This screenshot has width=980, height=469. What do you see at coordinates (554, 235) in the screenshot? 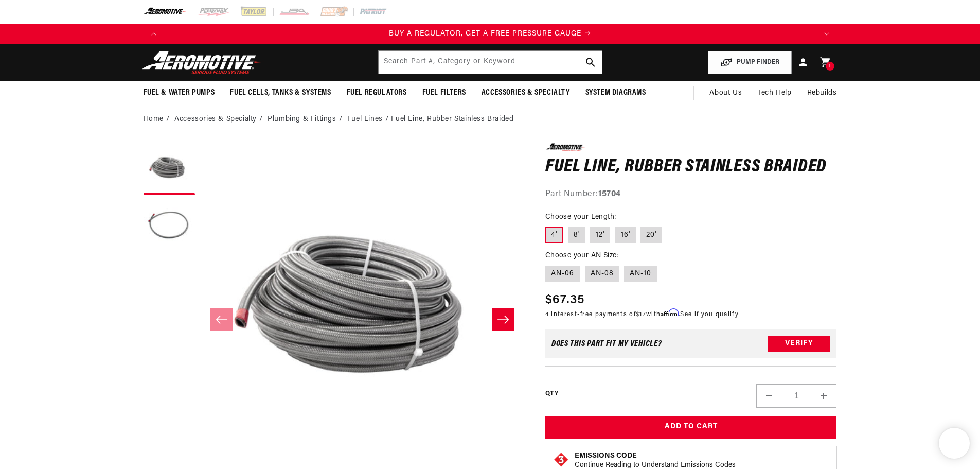
I see `label: 4'` at bounding box center [554, 235].